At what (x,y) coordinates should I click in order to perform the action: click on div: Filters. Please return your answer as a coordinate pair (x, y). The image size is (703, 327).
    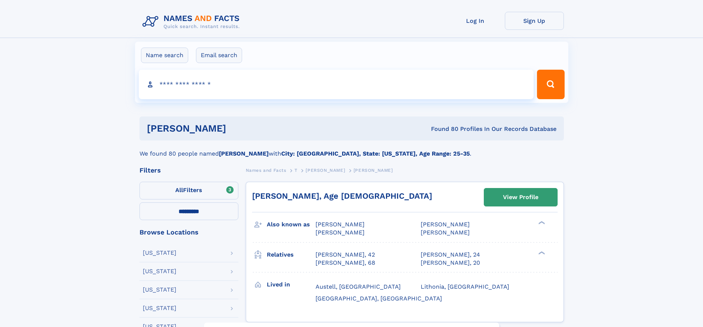
    Looking at the image, I should click on (189, 170).